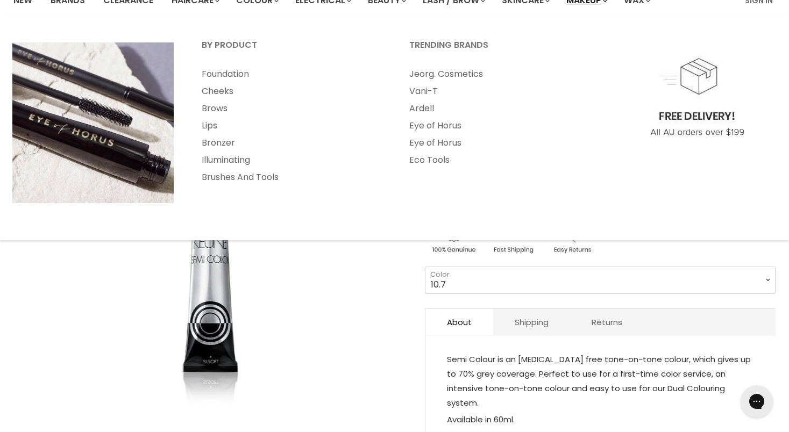  What do you see at coordinates (291, 109) in the screenshot?
I see `a: Brows` at bounding box center [291, 109].